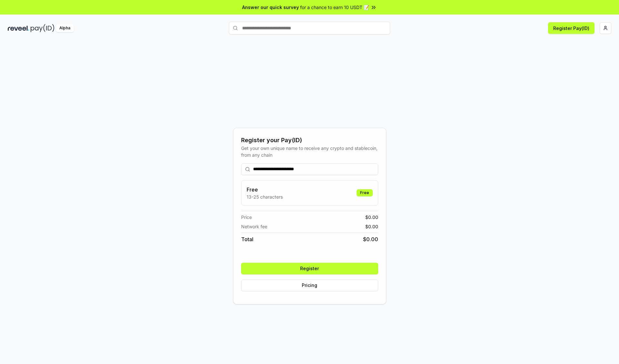 The height and width of the screenshot is (364, 619). What do you see at coordinates (43, 28) in the screenshot?
I see `img: pay_id` at bounding box center [43, 28].